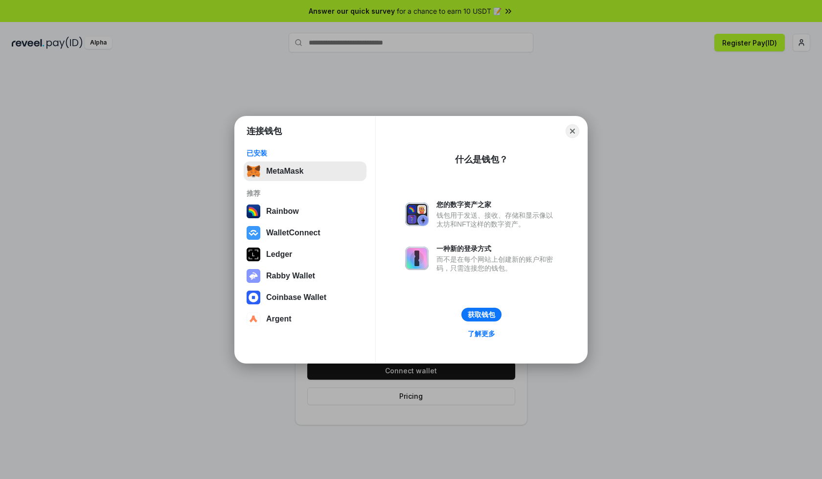 This screenshot has width=822, height=479. I want to click on img: svg+xml,%3Csvg%20fill%3D%22none%22%20height%3D%2233%22%20viewBox%3D%220%200%2035%2033%22%20width%..., so click(254, 171).